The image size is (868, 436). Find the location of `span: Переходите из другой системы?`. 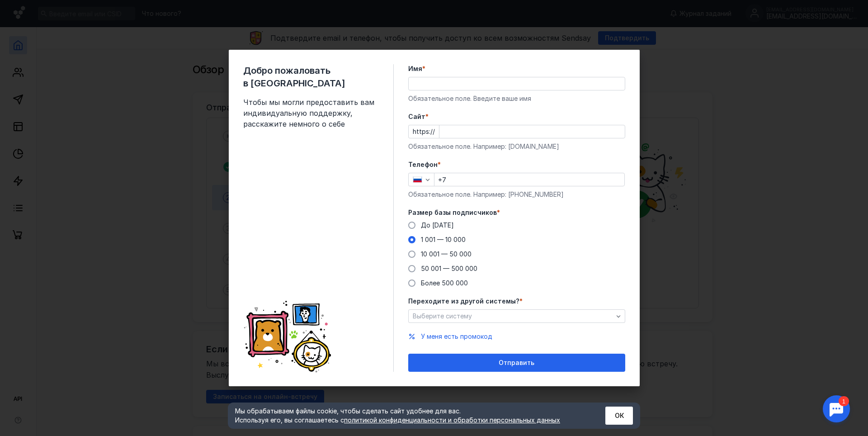

span: Переходите из другой системы? is located at coordinates (464, 302).